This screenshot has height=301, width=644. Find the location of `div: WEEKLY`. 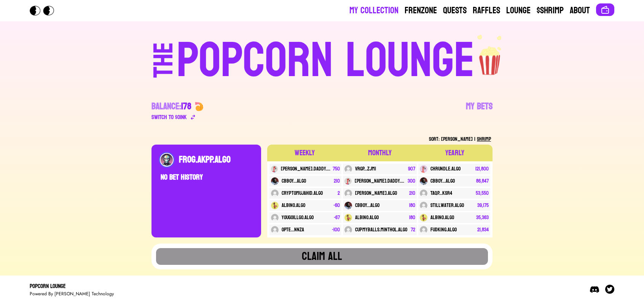

div: WEEKLY is located at coordinates (304, 153).